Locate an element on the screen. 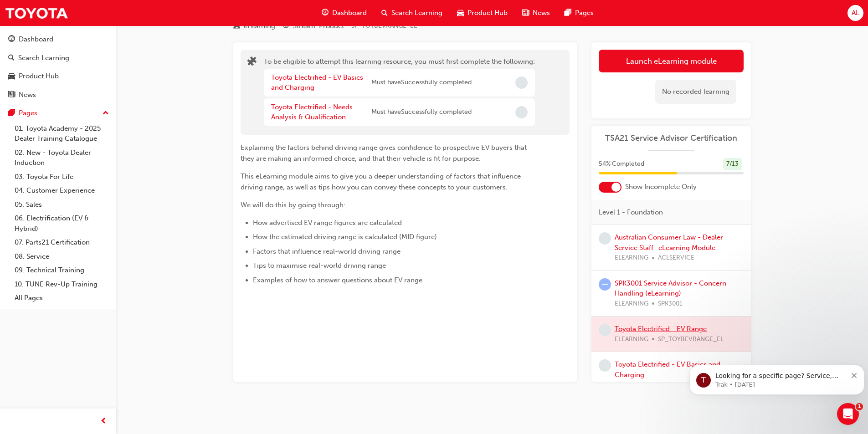 The width and height of the screenshot is (868, 434). span: Dashboard is located at coordinates (349, 12).